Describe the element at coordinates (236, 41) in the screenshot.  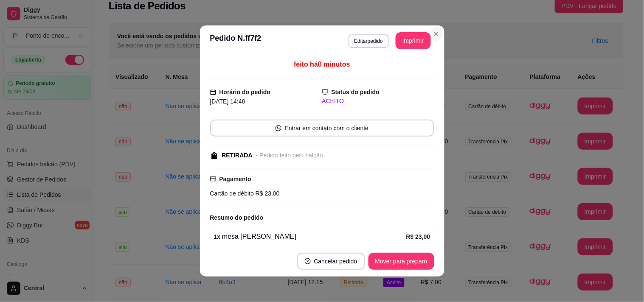
I see `h3: Pedido N. ff7f2` at that location.